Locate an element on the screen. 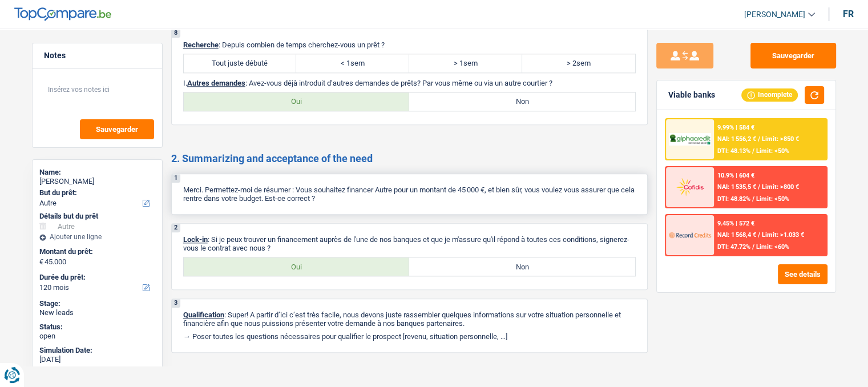 The height and width of the screenshot is (387, 868). img: AlphaCredit is located at coordinates (690, 139).